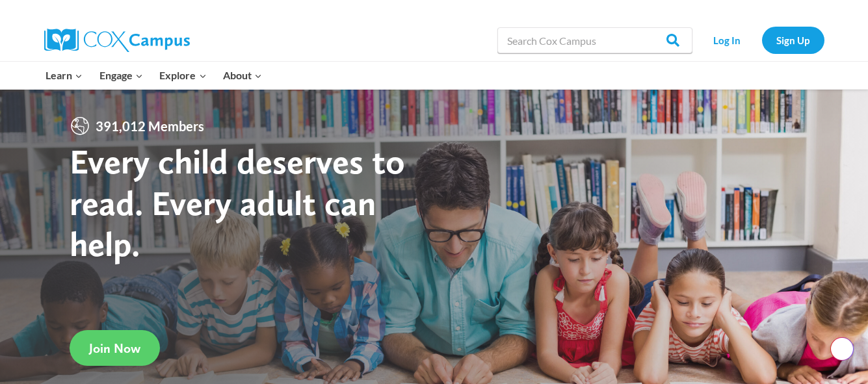  I want to click on span: Learn, so click(63, 75).